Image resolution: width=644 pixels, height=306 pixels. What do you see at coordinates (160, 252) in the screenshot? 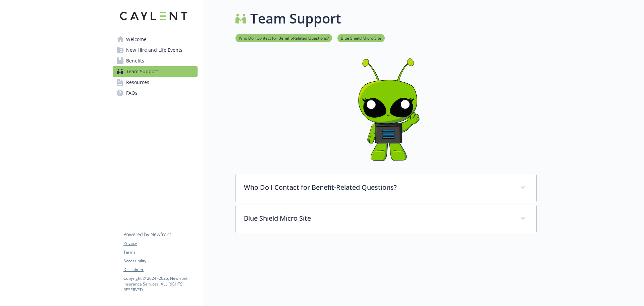
I see `a: Terms` at bounding box center [160, 252].